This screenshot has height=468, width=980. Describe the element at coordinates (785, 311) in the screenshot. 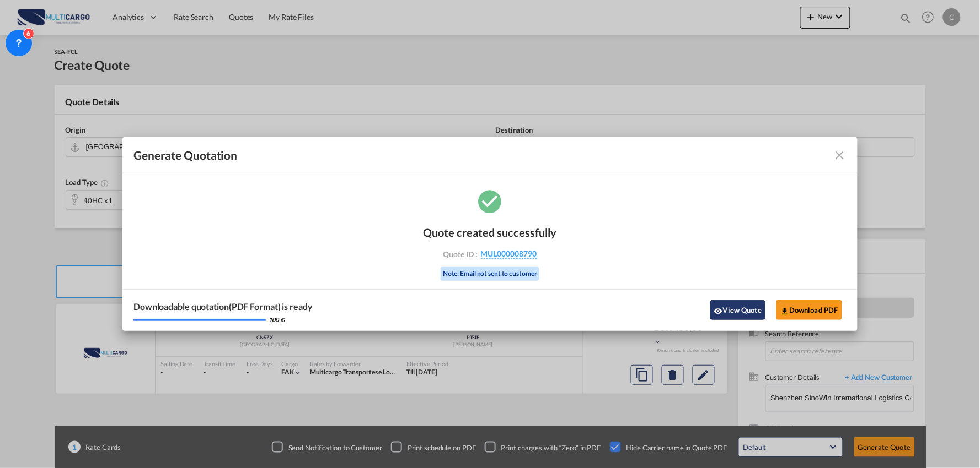

I see `md-icon: icon-download` at that location.